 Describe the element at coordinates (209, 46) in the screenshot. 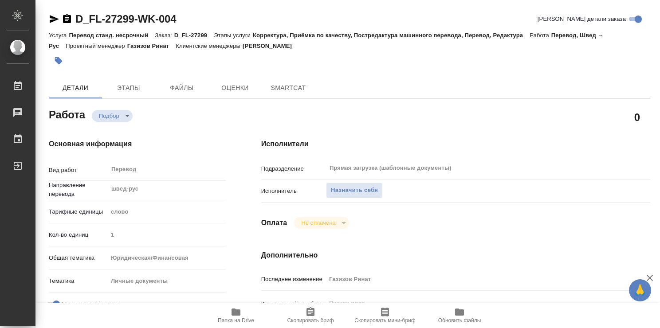

I see `p: Клиентские менеджеры` at that location.